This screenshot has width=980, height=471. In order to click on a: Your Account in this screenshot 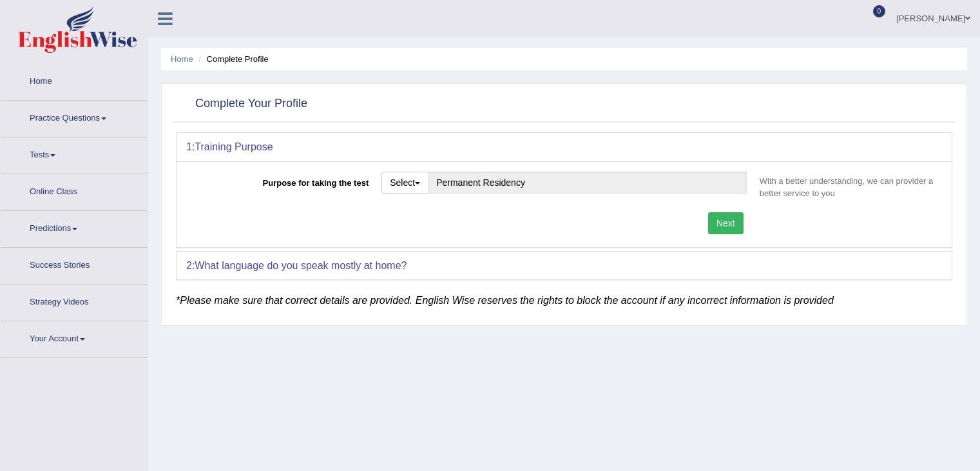, I will do `click(74, 337)`.